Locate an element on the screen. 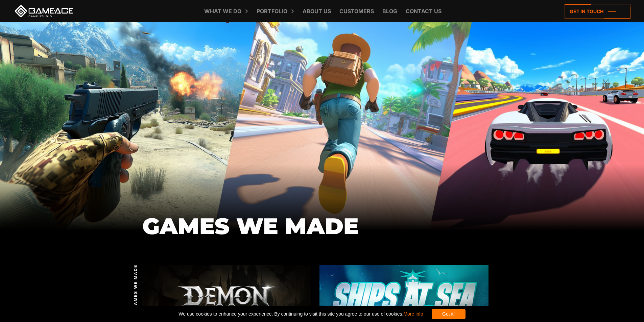  div: Got it! is located at coordinates (448, 314).